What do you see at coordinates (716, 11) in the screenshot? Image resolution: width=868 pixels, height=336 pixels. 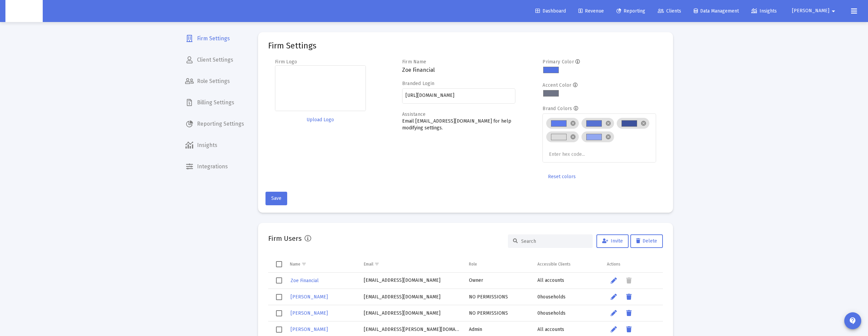 I see `span: Data Management` at bounding box center [716, 11].